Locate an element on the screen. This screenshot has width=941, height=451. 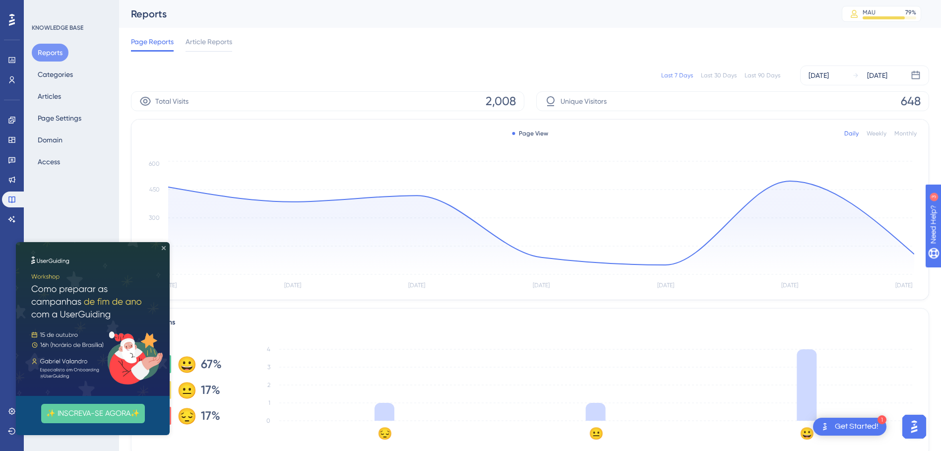
button: Open AI Assistant Launcher is located at coordinates (15, 15).